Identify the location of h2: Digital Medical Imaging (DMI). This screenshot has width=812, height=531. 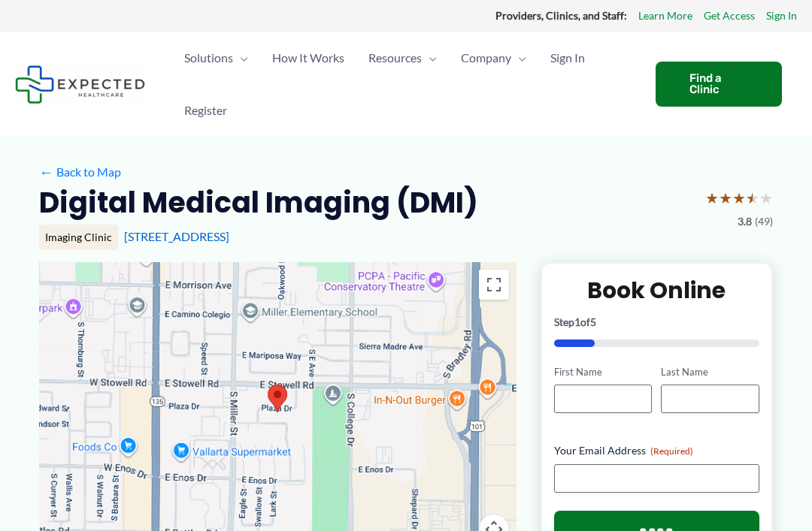
(259, 202).